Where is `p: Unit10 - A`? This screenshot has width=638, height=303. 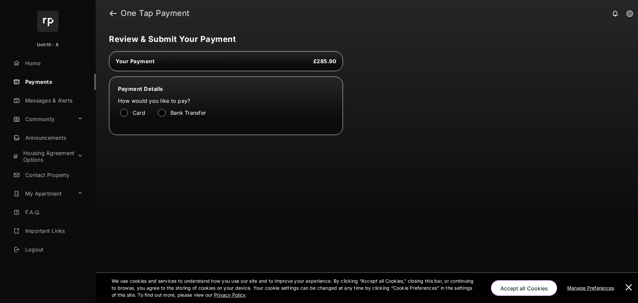 p: Unit10 - A is located at coordinates (48, 45).